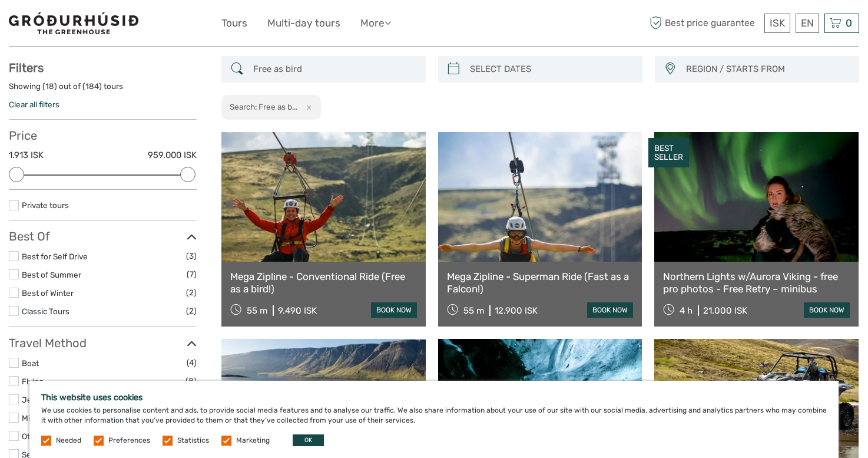 The width and height of the screenshot is (868, 458). What do you see at coordinates (45, 312) in the screenshot?
I see `a: Classic Tours` at bounding box center [45, 312].